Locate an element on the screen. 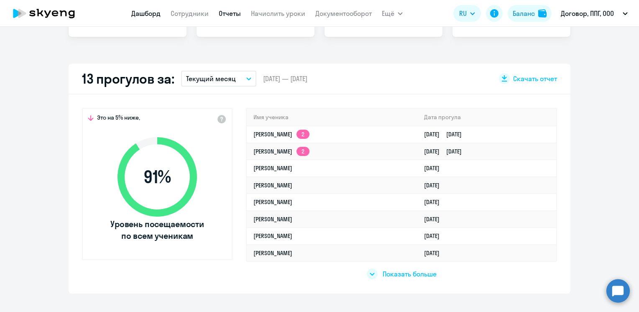  a: Документооборот is located at coordinates (343, 13).